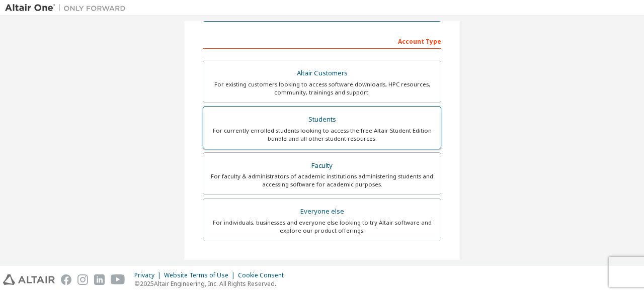  Describe the element at coordinates (68, 8) in the screenshot. I see `img: Altair One` at that location.